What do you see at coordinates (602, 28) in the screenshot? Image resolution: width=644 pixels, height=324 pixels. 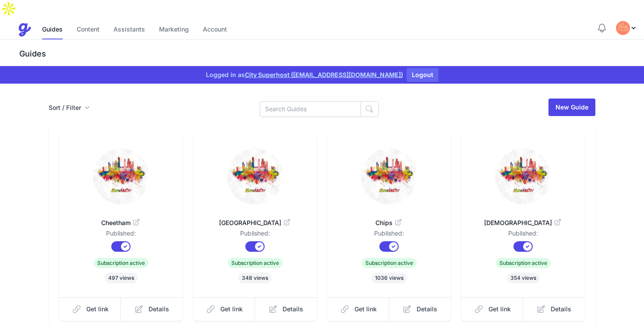 I see `button: Notifications` at bounding box center [602, 28].